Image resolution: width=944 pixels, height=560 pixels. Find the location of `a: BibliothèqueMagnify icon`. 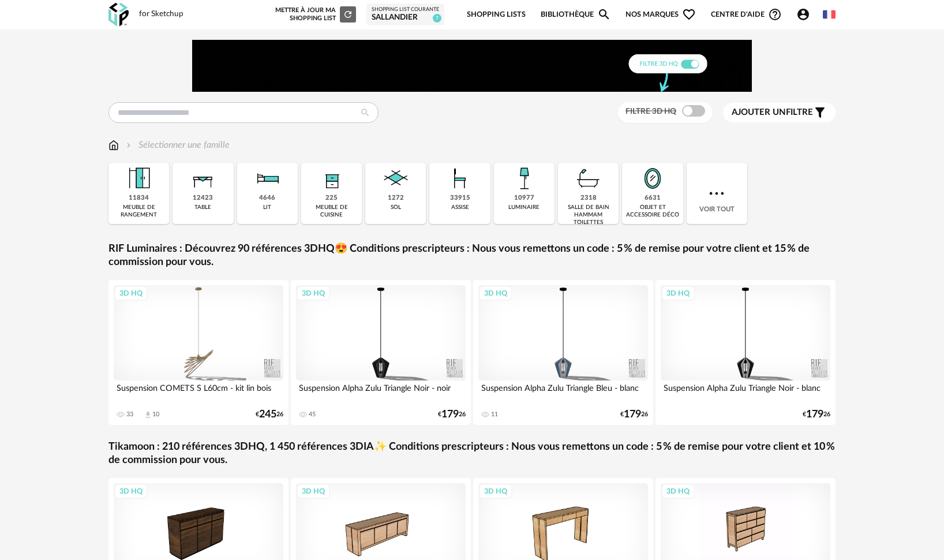

a: BibliothèqueMagnify icon is located at coordinates (576, 14).